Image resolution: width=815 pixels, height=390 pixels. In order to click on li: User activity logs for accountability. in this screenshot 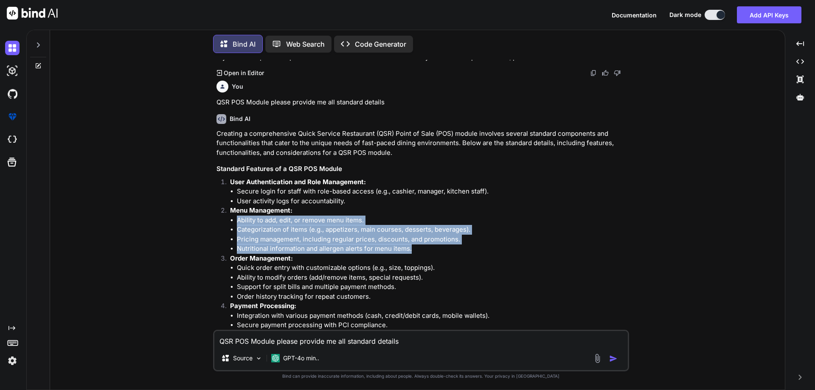, I will do `click(432, 201)`.